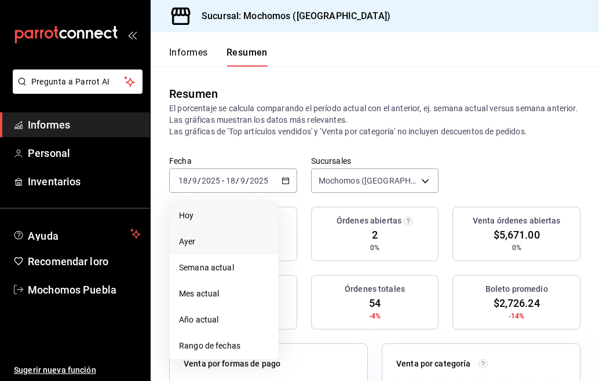 The height and width of the screenshot is (381, 599). Describe the element at coordinates (199, 320) in the screenshot. I see `font: Año actual` at that location.